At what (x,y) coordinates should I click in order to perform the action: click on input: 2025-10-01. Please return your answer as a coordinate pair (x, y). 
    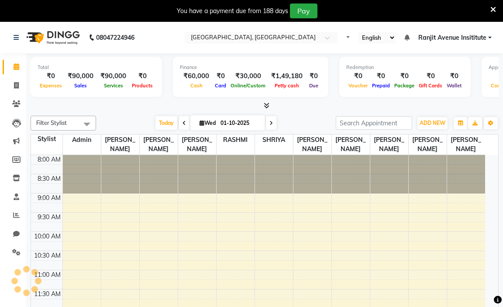
    Looking at the image, I should click on (239, 123).